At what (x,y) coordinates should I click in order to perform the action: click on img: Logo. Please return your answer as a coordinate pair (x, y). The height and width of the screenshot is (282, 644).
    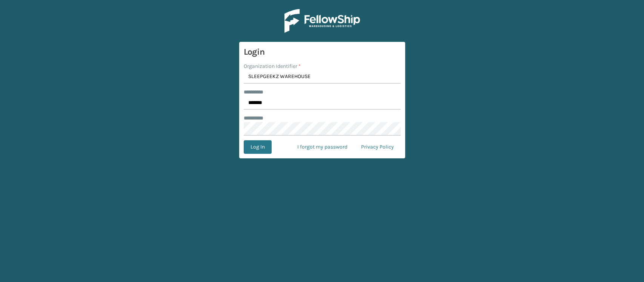
    Looking at the image, I should click on (322, 21).